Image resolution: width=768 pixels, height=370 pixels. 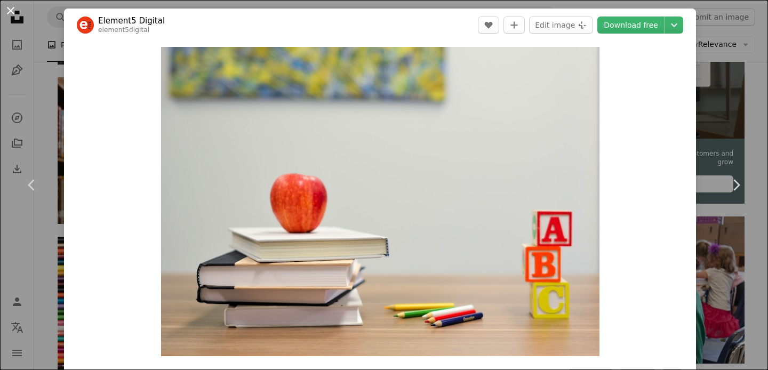 I want to click on a: Go to Element5 Digital's profile, so click(x=85, y=25).